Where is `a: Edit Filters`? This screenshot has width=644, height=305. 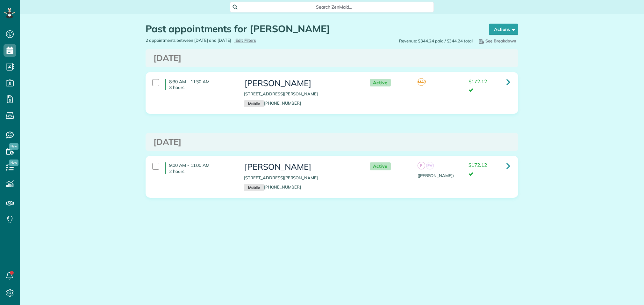 a: Edit Filters is located at coordinates (245, 40).